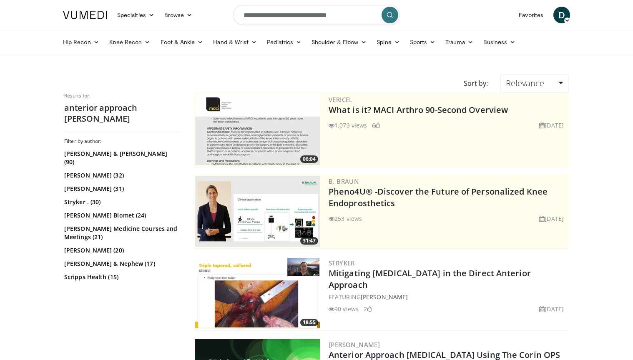 The height and width of the screenshot is (360, 633). I want to click on a: Knee Recon, so click(130, 42).